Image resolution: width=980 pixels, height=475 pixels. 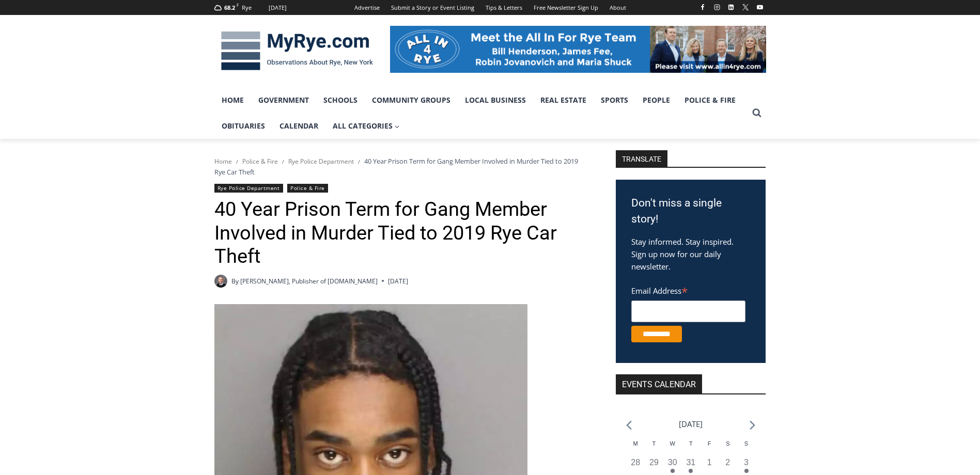 I want to click on a: Author image, so click(x=220, y=281).